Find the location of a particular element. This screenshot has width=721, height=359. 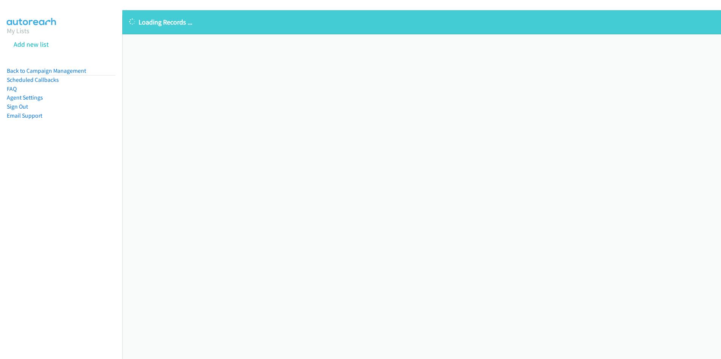

a: Agent Settings is located at coordinates (25, 97).